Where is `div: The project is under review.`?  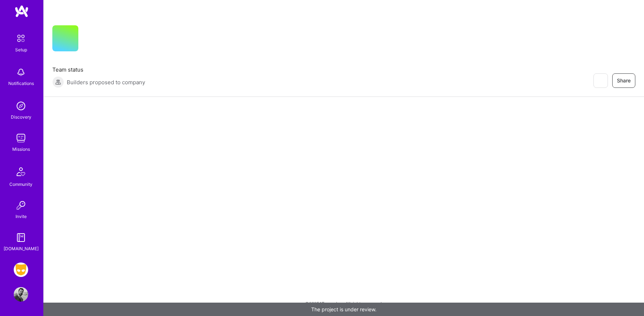 div: The project is under review. is located at coordinates (344, 308).